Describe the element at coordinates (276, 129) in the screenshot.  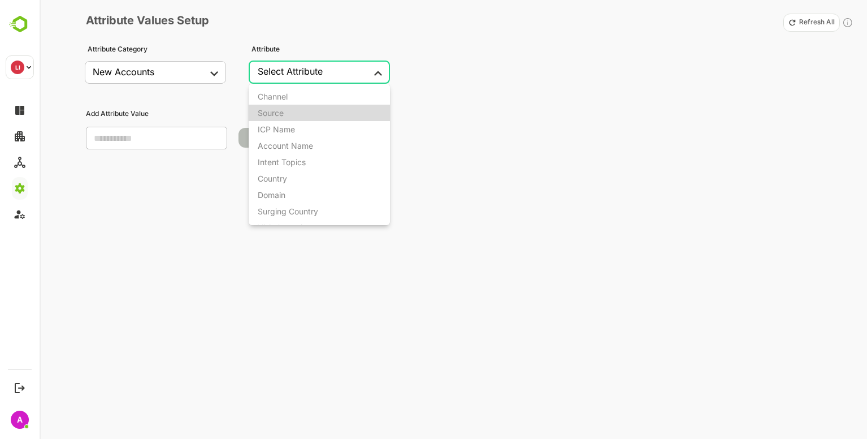
I see `div: ICP Name` at that location.